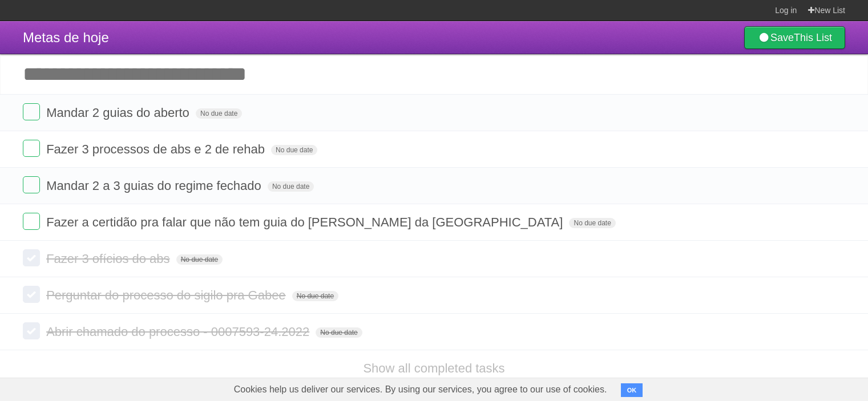 This screenshot has width=868, height=401. I want to click on span: Cookies help us deliver our services. By using our services, you agree to our use of cookies., so click(420, 390).